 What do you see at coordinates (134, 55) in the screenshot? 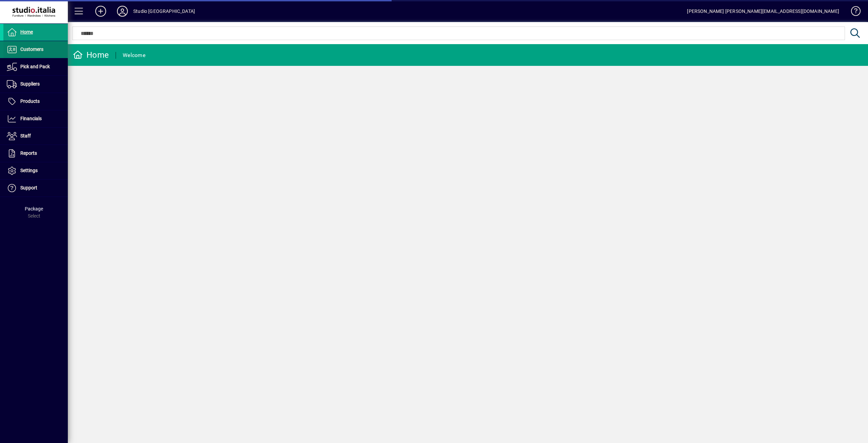
I see `div: Welcome` at bounding box center [134, 55].